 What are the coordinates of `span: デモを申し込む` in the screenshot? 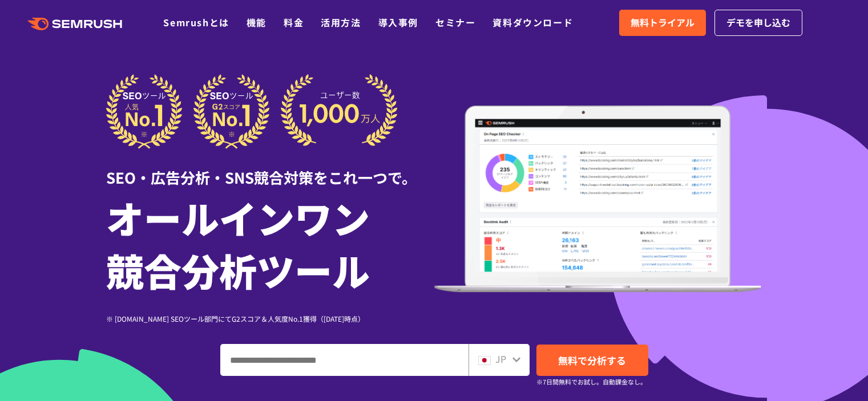 It's located at (759, 23).